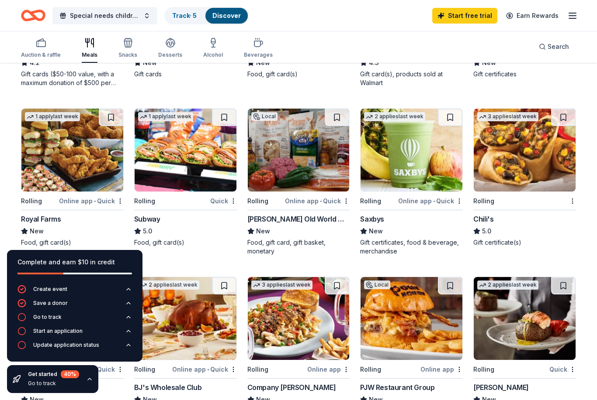  Describe the element at coordinates (128, 55) in the screenshot. I see `div: Snacks` at that location.